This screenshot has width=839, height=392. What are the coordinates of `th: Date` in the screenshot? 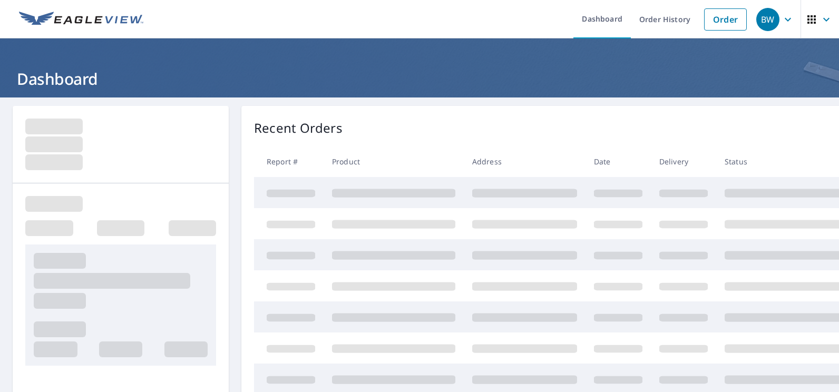 It's located at (618, 161).